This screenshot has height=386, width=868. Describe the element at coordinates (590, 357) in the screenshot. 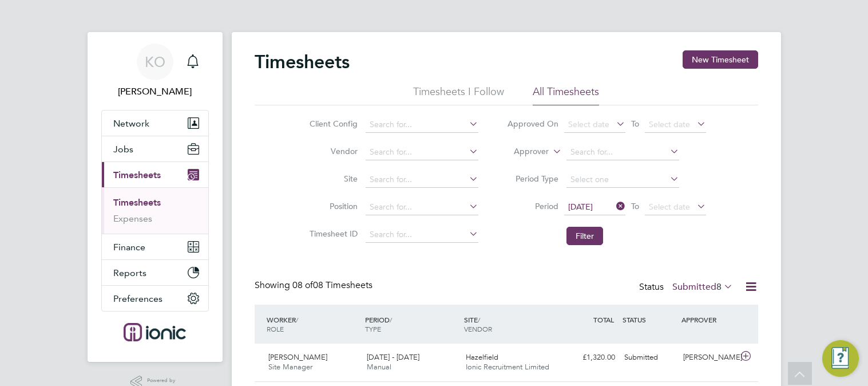

I see `div: £1,320.00` at that location.